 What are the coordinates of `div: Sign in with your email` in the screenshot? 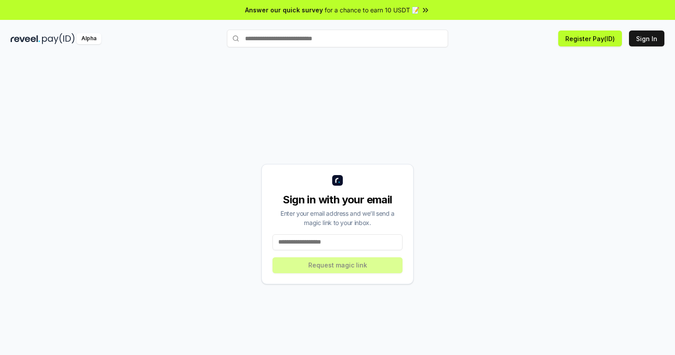 It's located at (338, 200).